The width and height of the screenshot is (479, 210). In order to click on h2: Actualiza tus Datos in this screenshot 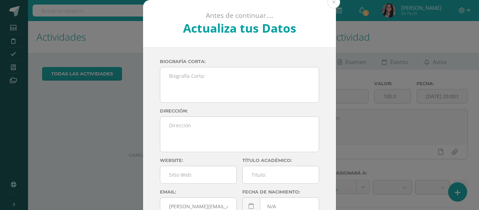, I will do `click(239, 28)`.